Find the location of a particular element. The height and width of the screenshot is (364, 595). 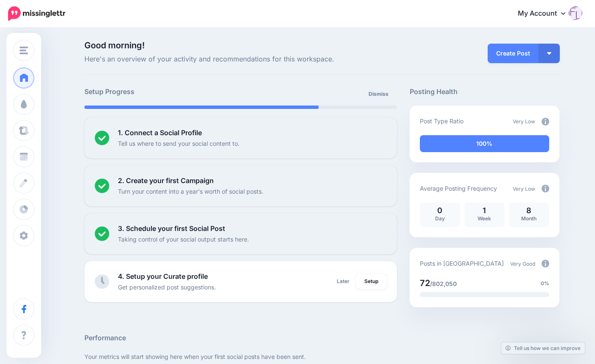

h5: Posting Health is located at coordinates (484, 92).